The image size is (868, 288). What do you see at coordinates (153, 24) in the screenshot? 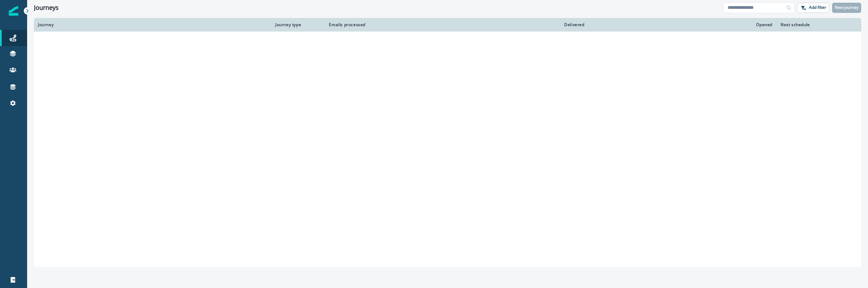
I see `div: Journey` at bounding box center [153, 24].